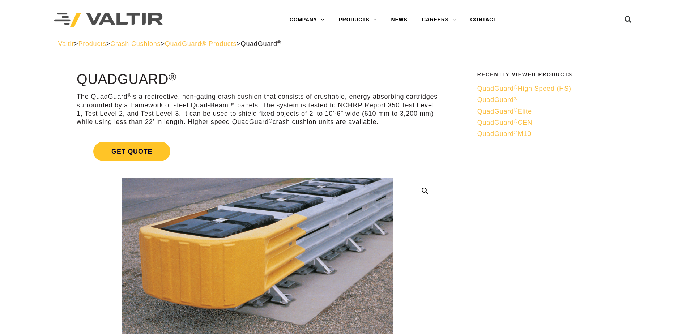  What do you see at coordinates (551, 100) in the screenshot?
I see `a: QuadGuard®` at bounding box center [551, 100].